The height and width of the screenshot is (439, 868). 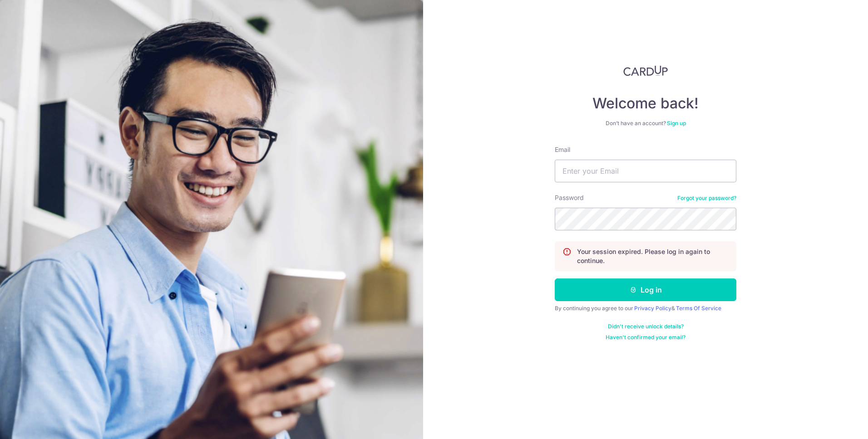 What do you see at coordinates (699, 308) in the screenshot?
I see `a: Terms Of Service` at bounding box center [699, 308].